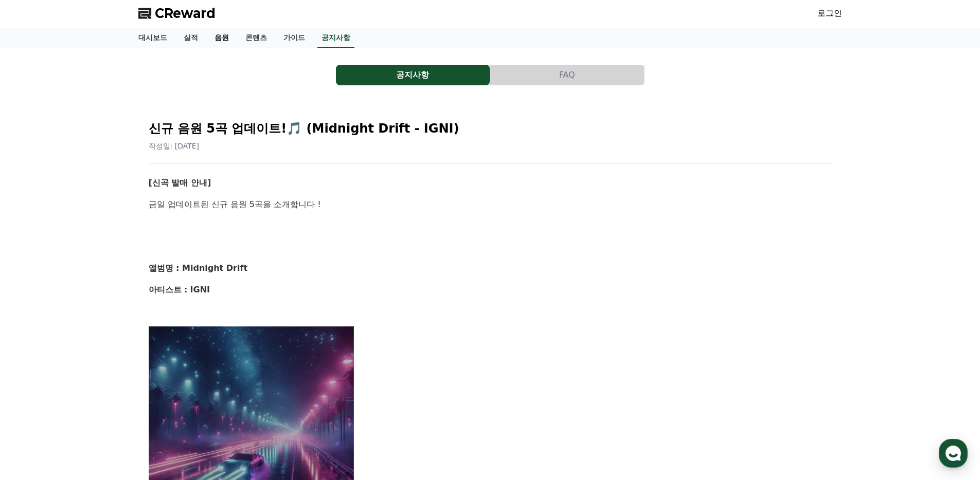  I want to click on strong: 아티스트 :, so click(168, 289).